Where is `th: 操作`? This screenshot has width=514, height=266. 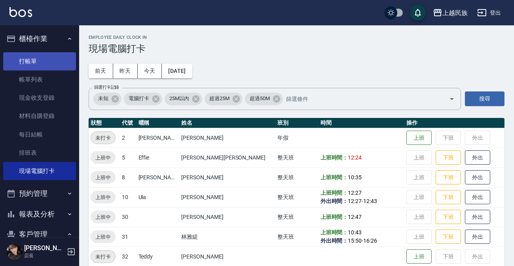 th: 操作 is located at coordinates (454, 123).